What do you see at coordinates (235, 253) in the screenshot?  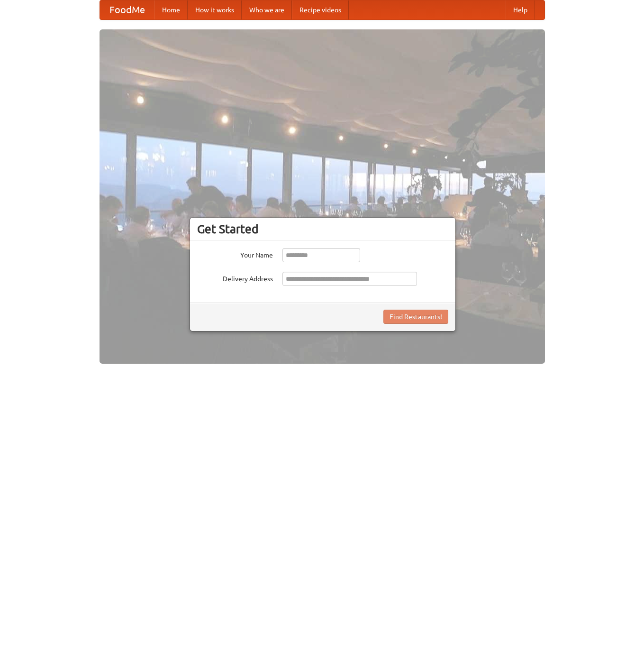 I see `label: Your Name` at bounding box center [235, 253].